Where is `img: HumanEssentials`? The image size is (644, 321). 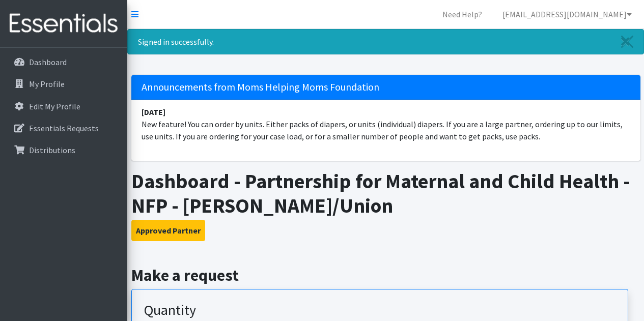 img: HumanEssentials is located at coordinates (64, 24).